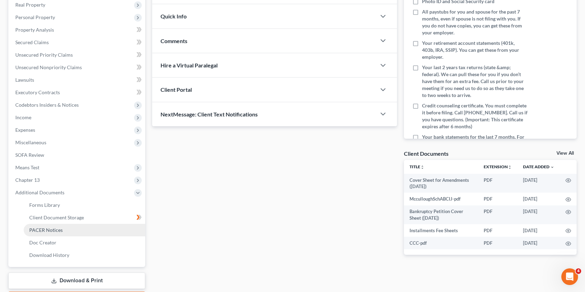 Image resolution: width=585 pixels, height=292 pixels. What do you see at coordinates (49, 255) in the screenshot?
I see `span: Download History` at bounding box center [49, 255].